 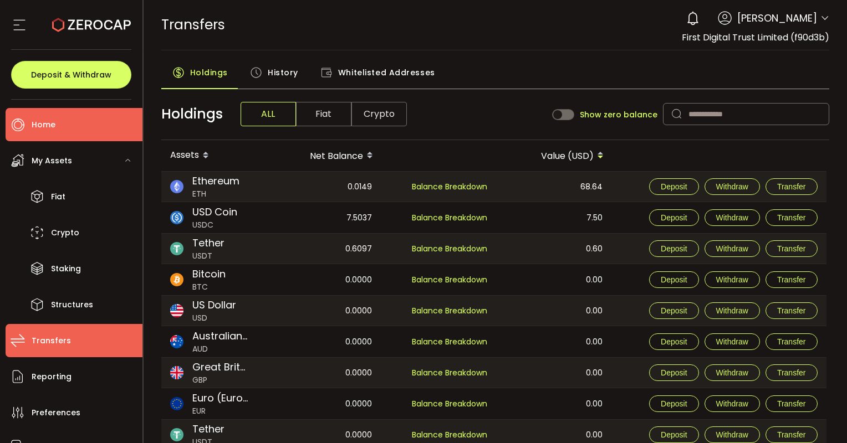 What do you see at coordinates (177, 342) in the screenshot?
I see `img: aud_portfolio.svg` at bounding box center [177, 342].